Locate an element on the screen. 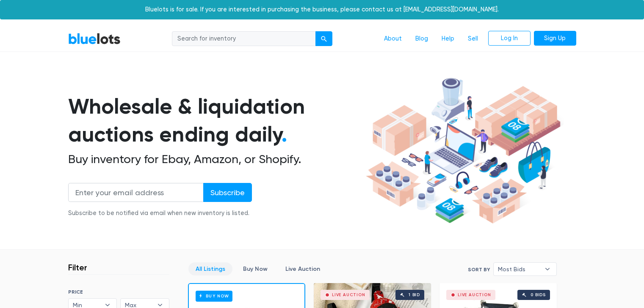 Image resolution: width=644 pixels, height=308 pixels. a: Help is located at coordinates (448, 39).